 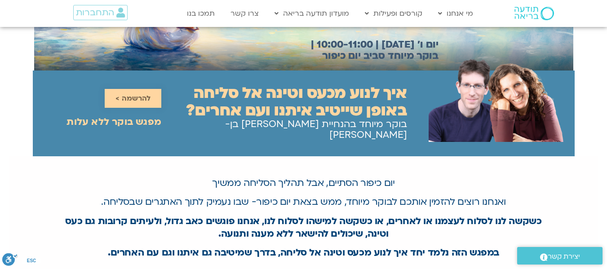 What do you see at coordinates (312, 13) in the screenshot?
I see `a: מועדון תודעה בריאה` at bounding box center [312, 13].